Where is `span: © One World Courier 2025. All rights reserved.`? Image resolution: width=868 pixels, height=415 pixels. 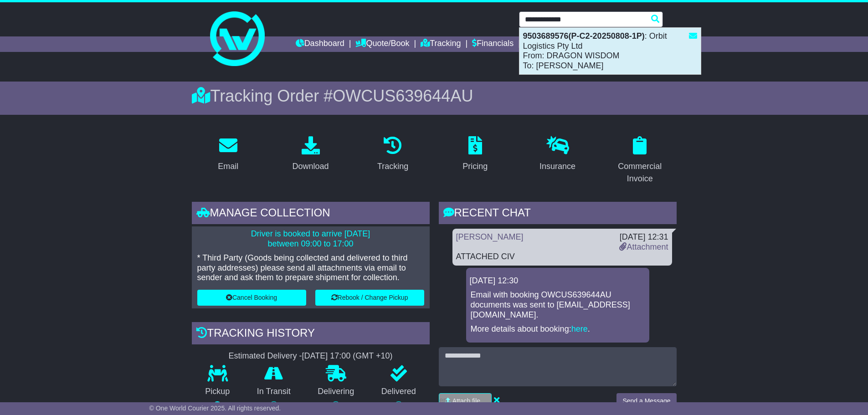
span: © One World Courier 2025. All rights reserved. is located at coordinates (215, 409).